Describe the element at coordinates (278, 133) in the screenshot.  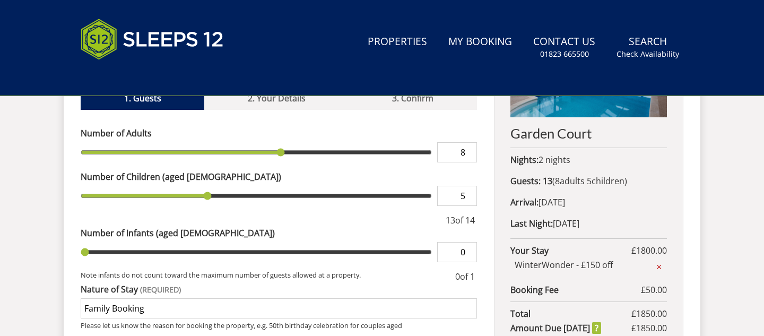
I see `label: Number of Adults` at that location.